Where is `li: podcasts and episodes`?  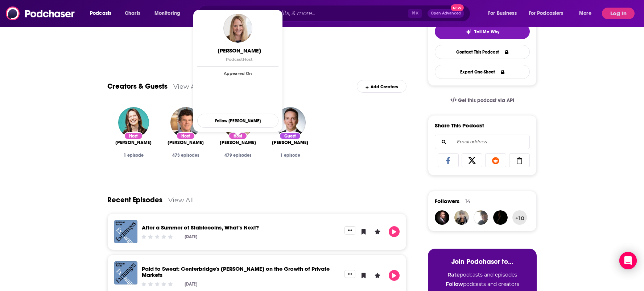 li: podcasts and episodes is located at coordinates (482, 275).